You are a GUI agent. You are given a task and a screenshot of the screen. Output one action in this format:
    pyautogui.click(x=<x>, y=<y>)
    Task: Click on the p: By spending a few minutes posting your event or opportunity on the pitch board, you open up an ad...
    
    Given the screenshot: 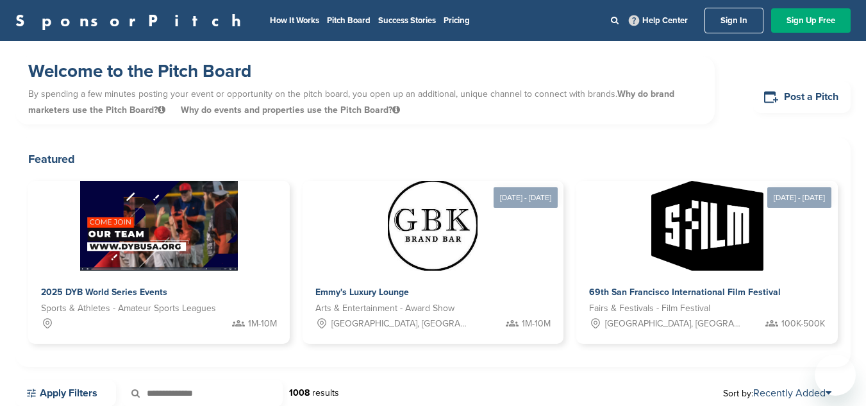 What is the action you would take?
    pyautogui.click(x=365, y=102)
    